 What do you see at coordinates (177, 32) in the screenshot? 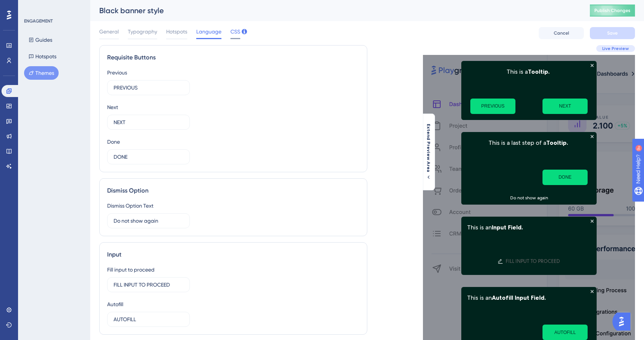
I see `span: Hotspots` at bounding box center [177, 32].